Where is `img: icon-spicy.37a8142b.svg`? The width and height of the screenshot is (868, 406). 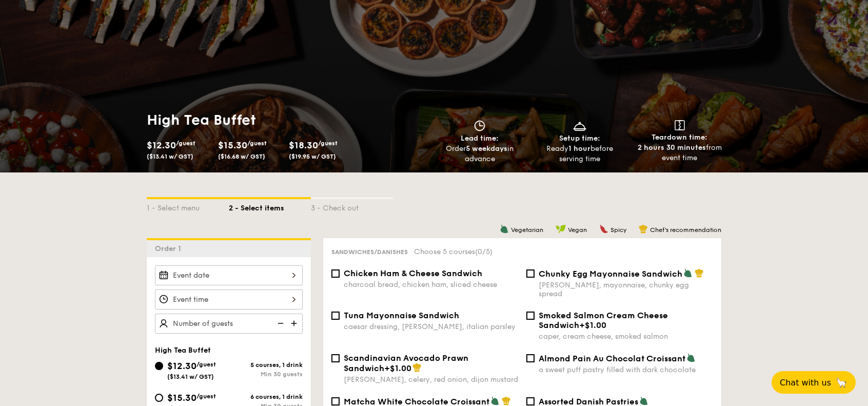
img: icon-spicy.37a8142b.svg is located at coordinates (604, 229).